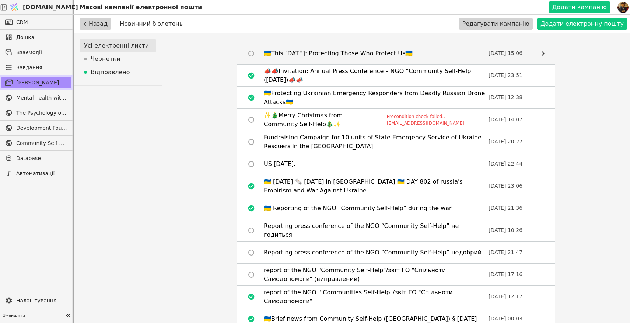 Image resolution: width=630 pixels, height=323 pixels. What do you see at coordinates (36, 128) in the screenshot?
I see `a: Development Foundation` at bounding box center [36, 128].